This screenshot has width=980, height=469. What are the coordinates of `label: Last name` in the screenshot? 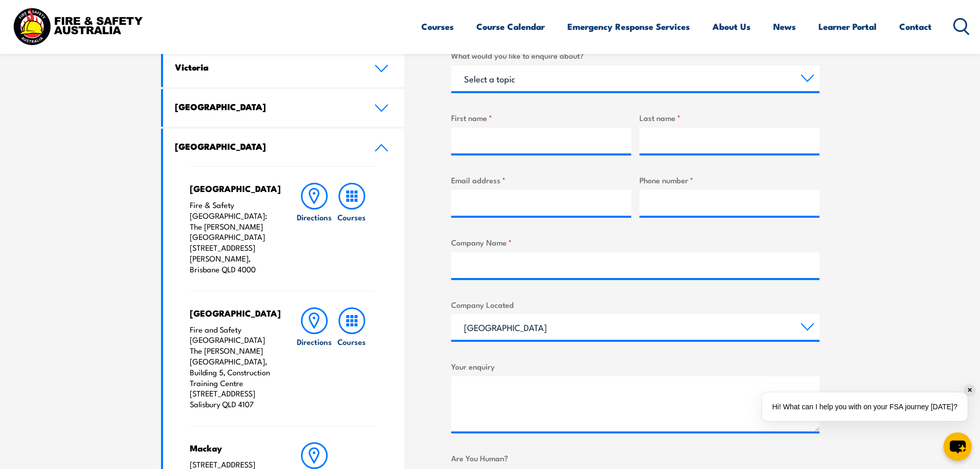 It's located at (729, 117).